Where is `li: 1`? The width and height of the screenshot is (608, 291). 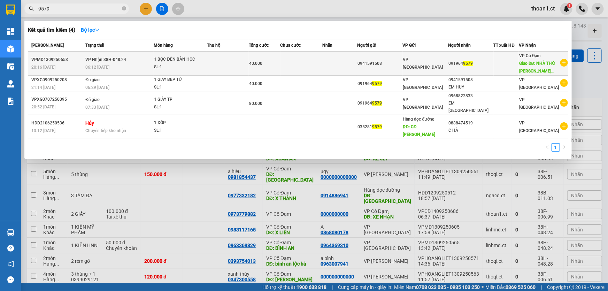 li: 1 is located at coordinates (556, 147).